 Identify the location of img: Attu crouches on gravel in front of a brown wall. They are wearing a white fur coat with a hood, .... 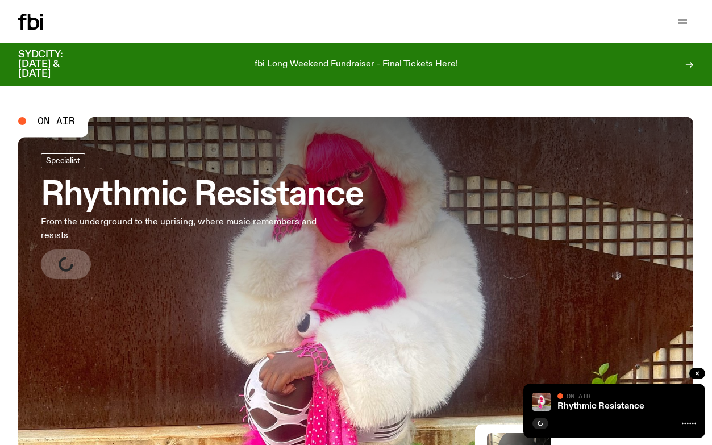
(542, 402).